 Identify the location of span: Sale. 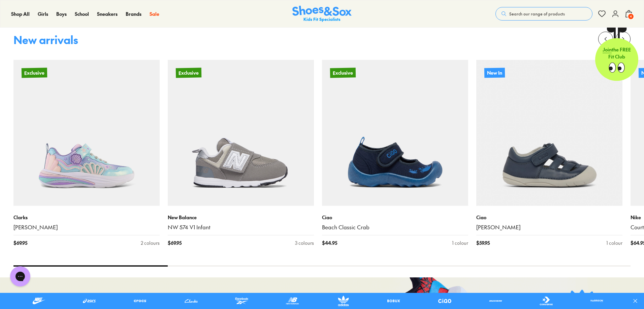
(154, 14).